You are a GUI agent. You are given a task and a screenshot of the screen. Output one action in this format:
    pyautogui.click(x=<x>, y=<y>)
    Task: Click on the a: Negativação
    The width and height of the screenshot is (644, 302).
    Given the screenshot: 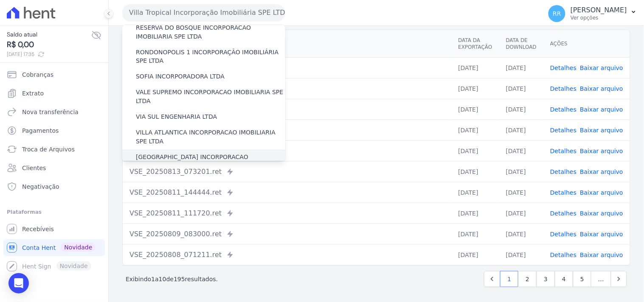 What is the action you would take?
    pyautogui.click(x=54, y=187)
    